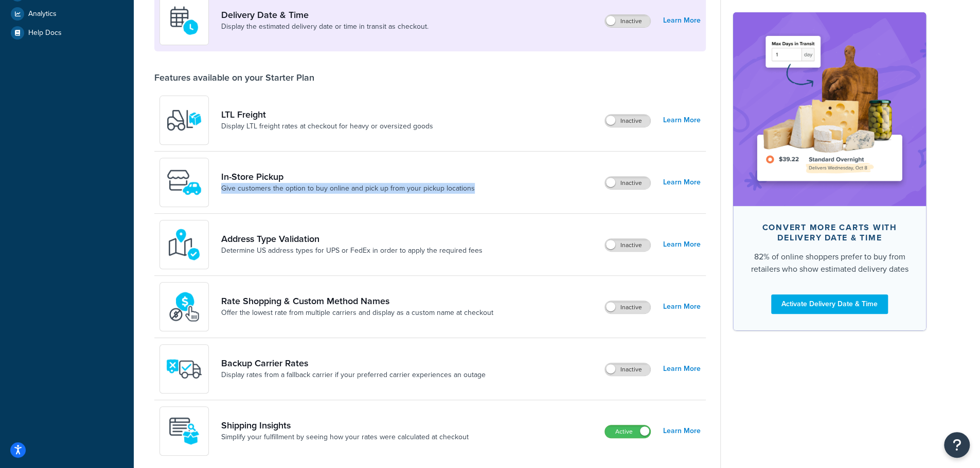 This screenshot has height=468, width=980. I want to click on a: Offer the lowest rate from multiple carriers and display as a custom name at checkout, so click(357, 313).